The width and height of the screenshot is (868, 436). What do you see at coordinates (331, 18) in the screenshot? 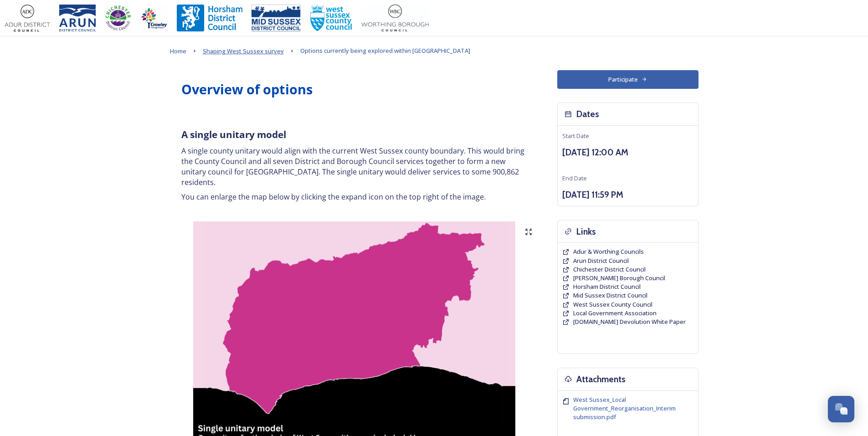
I see `img: WSCCPos-Spot-25mm.jpg` at bounding box center [331, 18].